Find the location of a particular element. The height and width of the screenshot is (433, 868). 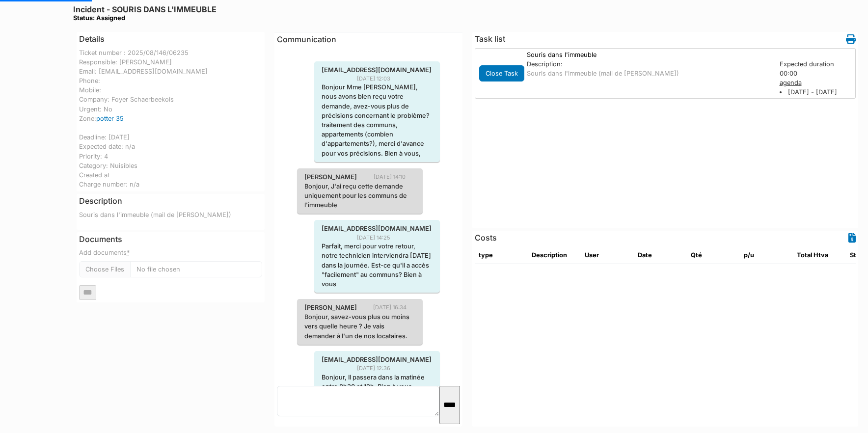

div: Expected duration is located at coordinates (817, 64).